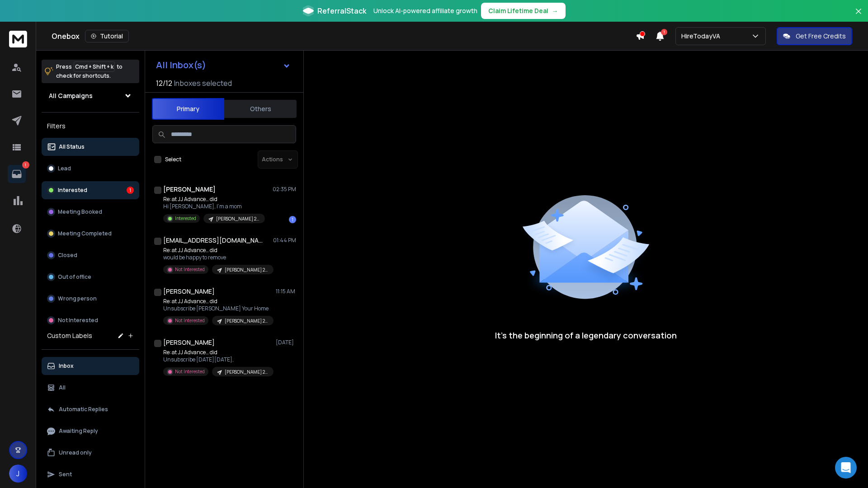 This screenshot has width=868, height=488. What do you see at coordinates (425, 11) in the screenshot?
I see `p: Unlock AI-powered affiliate growth` at bounding box center [425, 11].